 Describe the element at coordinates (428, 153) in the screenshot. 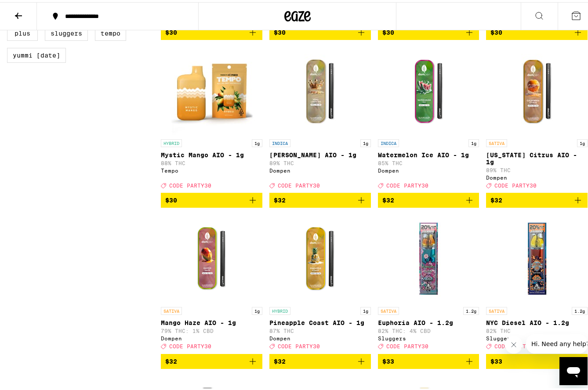

I see `p: Watermelon Ice AIO - 1g` at that location.